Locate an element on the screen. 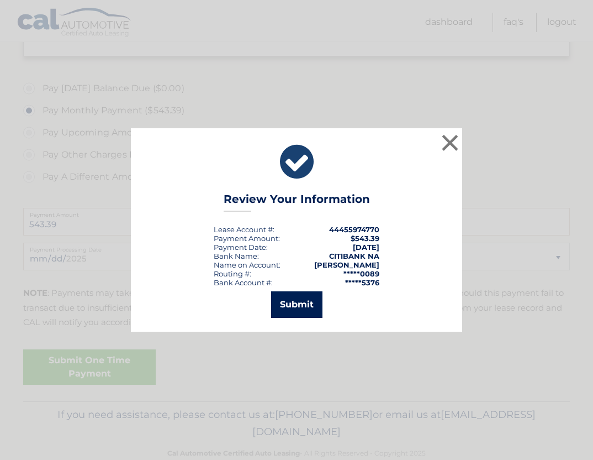 The width and height of the screenshot is (593, 460). span: Payment Date is located at coordinates (240, 247).